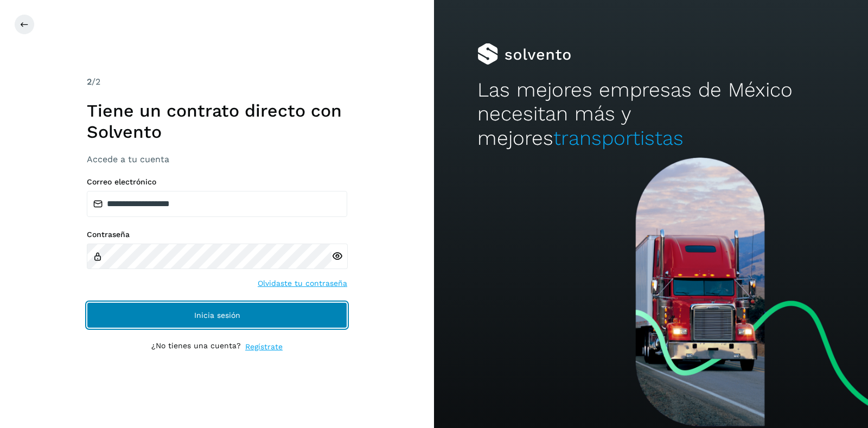  I want to click on label: Contraseña, so click(217, 235).